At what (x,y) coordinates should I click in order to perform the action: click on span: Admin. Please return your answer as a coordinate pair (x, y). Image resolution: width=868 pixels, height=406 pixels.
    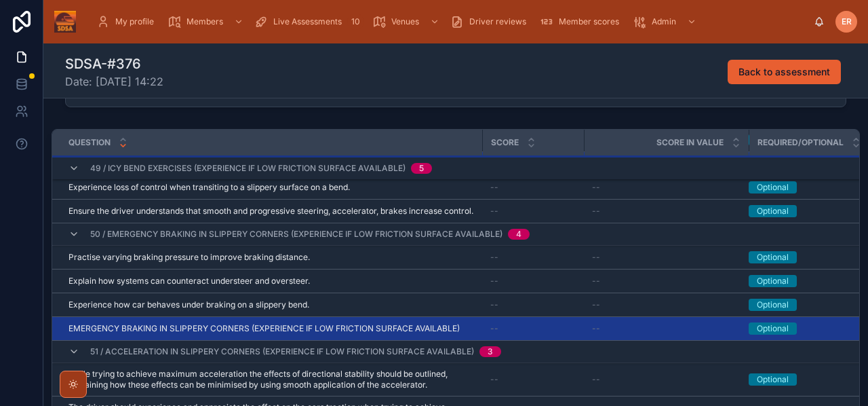
    Looking at the image, I should click on (664, 22).